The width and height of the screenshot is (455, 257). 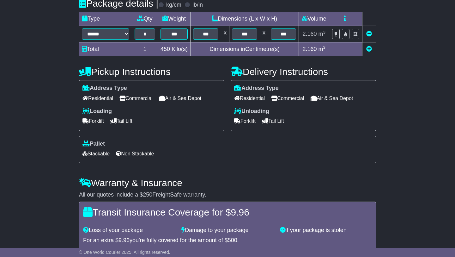 What do you see at coordinates (304, 71) in the screenshot?
I see `h4: Delivery Instructions` at bounding box center [304, 71].